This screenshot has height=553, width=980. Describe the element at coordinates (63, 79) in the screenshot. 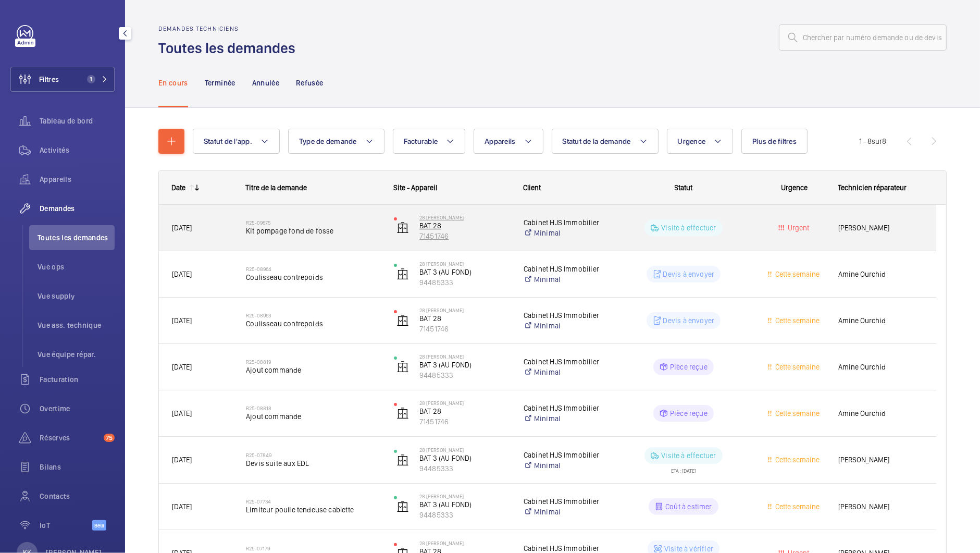

I see `button: Filtres1` at that location.